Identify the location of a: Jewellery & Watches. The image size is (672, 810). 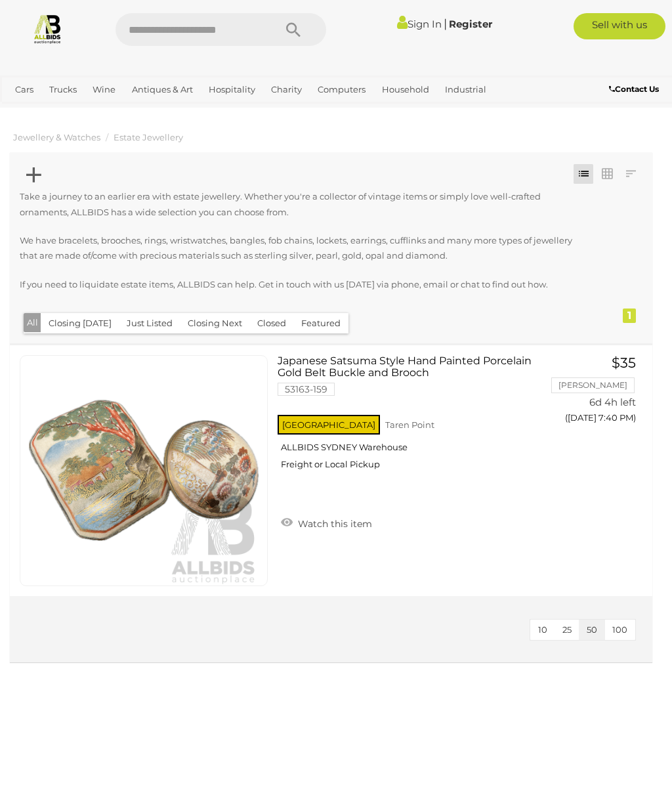
(57, 138).